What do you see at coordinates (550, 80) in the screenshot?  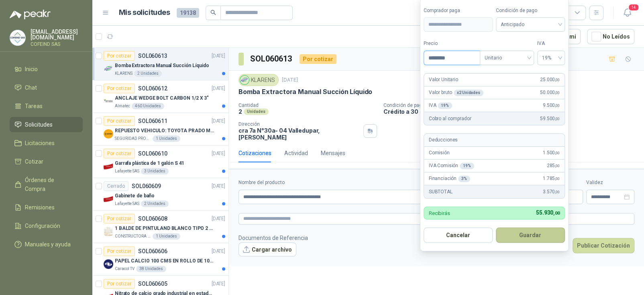 I see `span: 25.000` at bounding box center [550, 80].